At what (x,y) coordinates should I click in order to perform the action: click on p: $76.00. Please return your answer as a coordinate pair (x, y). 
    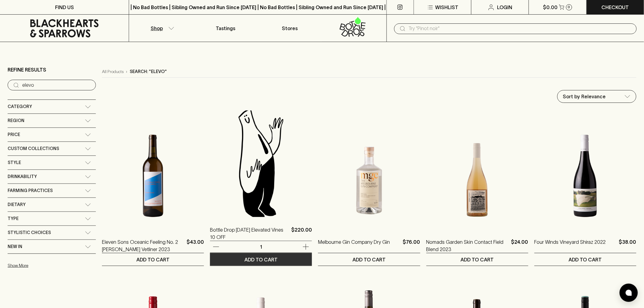
    Looking at the image, I should click on (412, 245).